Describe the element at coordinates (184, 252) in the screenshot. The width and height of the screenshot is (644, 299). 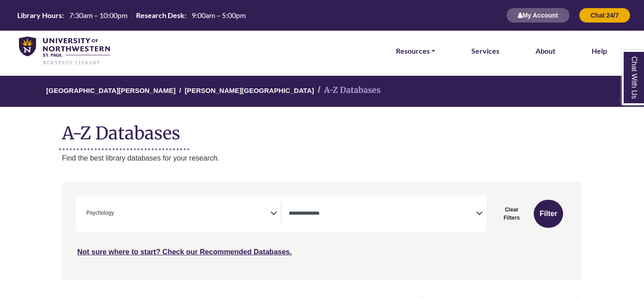
I see `a: Not sure where to start? Check our Recommended Databases.` at that location.